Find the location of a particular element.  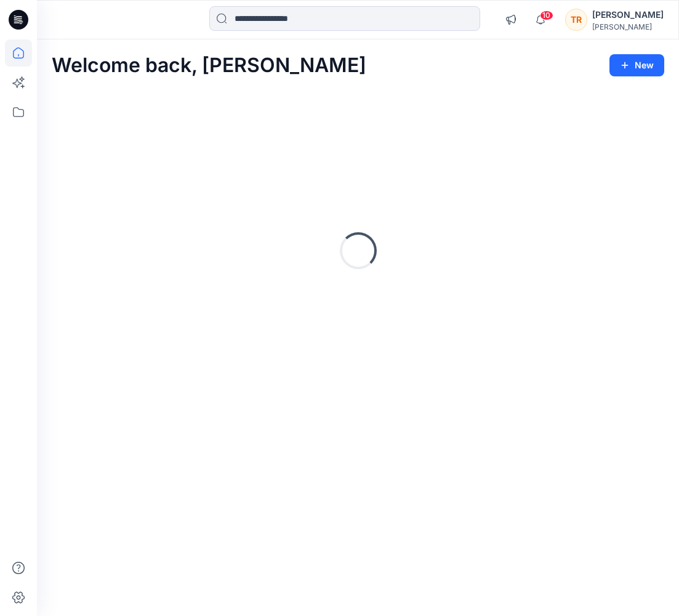

span: 10 is located at coordinates (547, 16).